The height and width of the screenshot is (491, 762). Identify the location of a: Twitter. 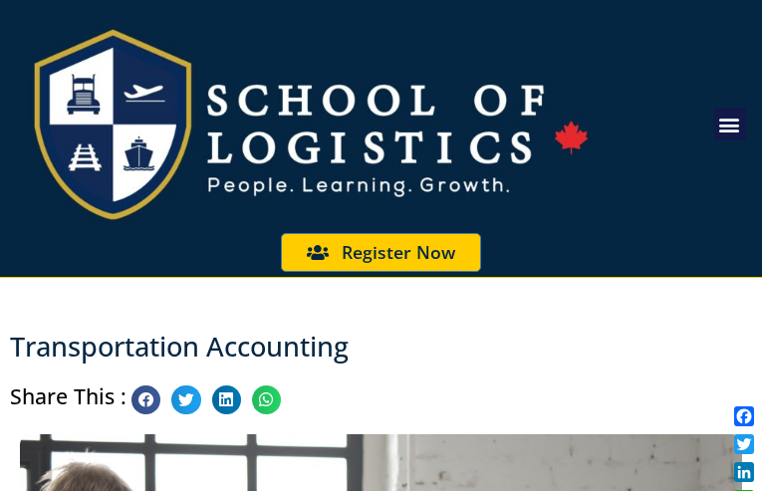
(744, 444).